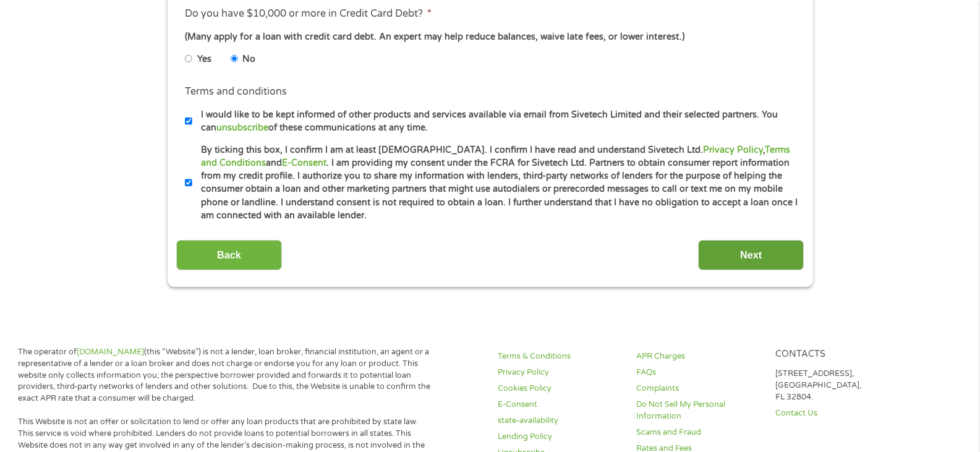 The height and width of the screenshot is (452, 980). Describe the element at coordinates (837, 354) in the screenshot. I see `h4: Contacts` at that location.